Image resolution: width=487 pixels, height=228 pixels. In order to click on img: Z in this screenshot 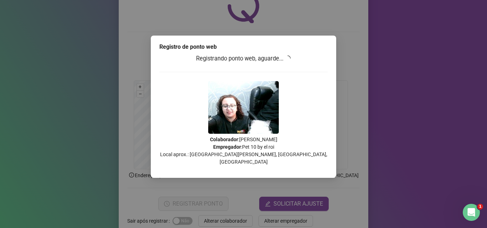, I will do `click(243, 108)`.